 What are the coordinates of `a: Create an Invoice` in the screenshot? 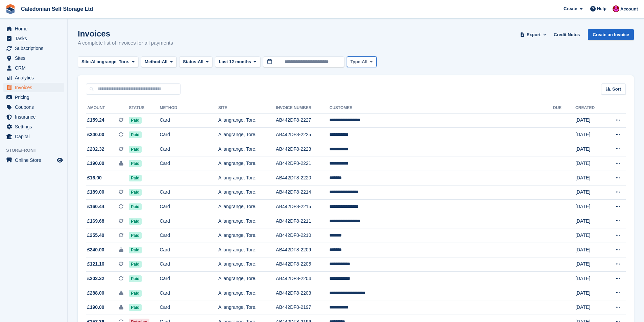 It's located at (611, 35).